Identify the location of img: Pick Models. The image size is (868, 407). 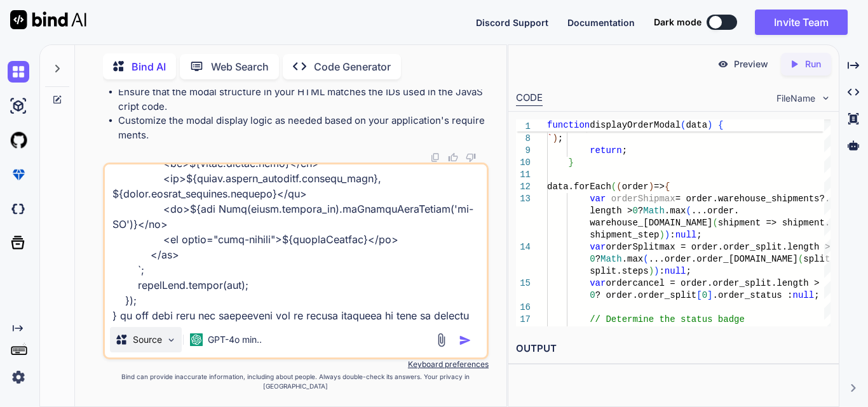
(171, 340).